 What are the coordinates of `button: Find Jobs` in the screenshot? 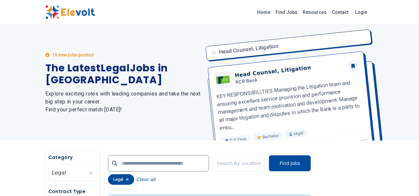 It's located at (290, 163).